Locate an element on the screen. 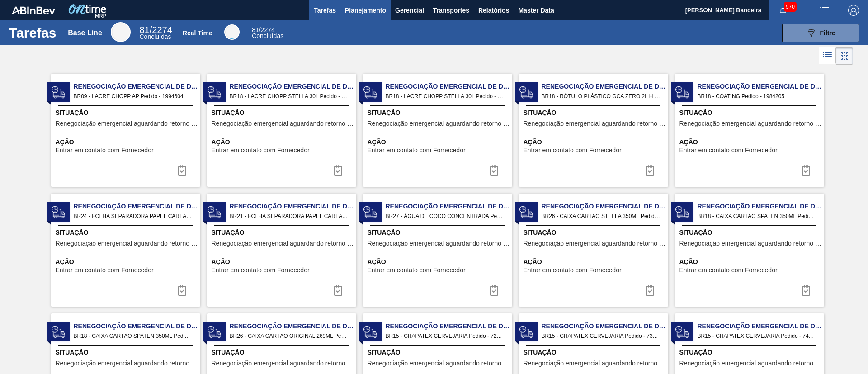 The image size is (868, 374). span: BR18 - LACRE CHOPP STELLA 30L Pedido - 1994607 is located at coordinates (289, 97).